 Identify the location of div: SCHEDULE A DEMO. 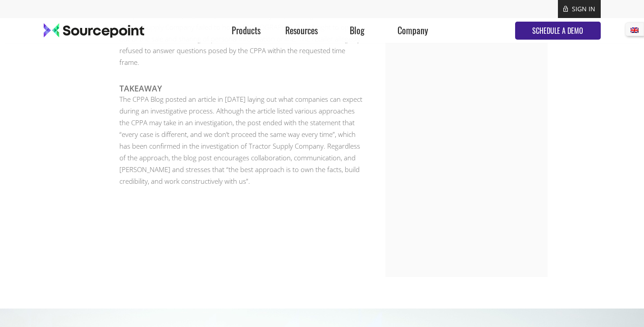
(558, 31).